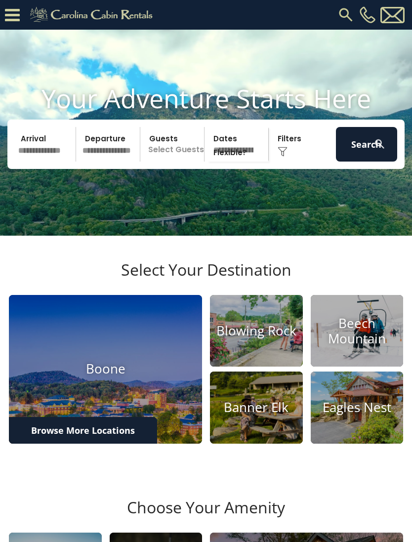 Image resolution: width=412 pixels, height=542 pixels. I want to click on h4: Boone, so click(105, 369).